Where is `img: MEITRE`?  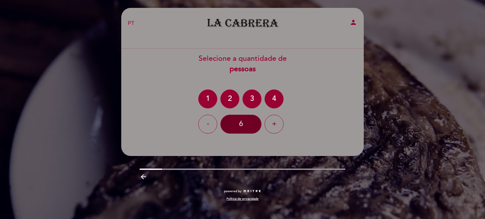 img: MEITRE is located at coordinates (252, 192).